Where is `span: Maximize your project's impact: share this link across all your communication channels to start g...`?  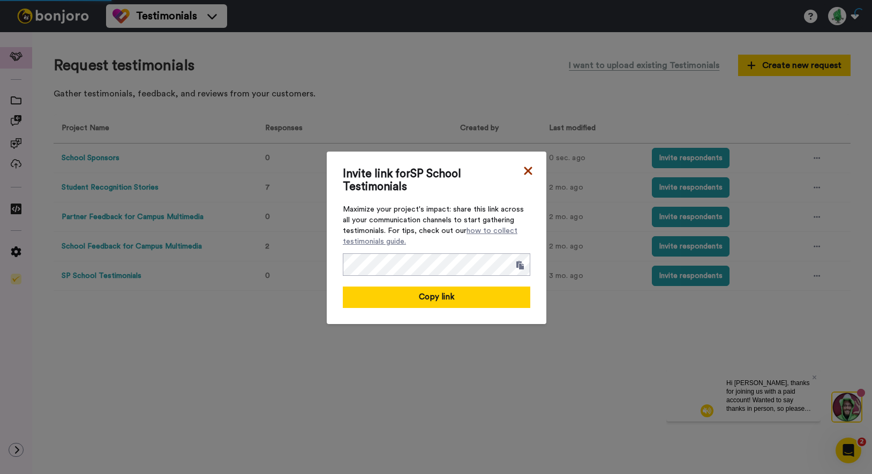 span: Maximize your project's impact: share this link across all your communication channels to start g... is located at coordinates (437, 226).